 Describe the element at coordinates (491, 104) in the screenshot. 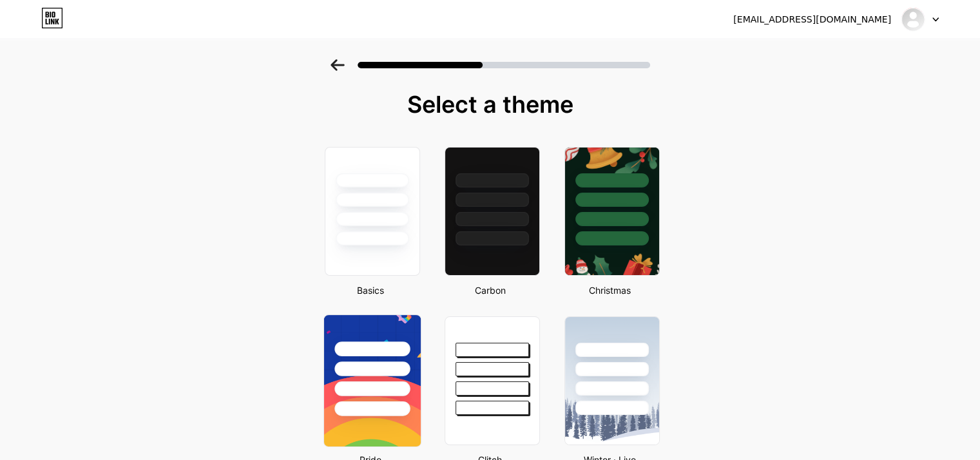

I see `div: Select a theme` at that location.